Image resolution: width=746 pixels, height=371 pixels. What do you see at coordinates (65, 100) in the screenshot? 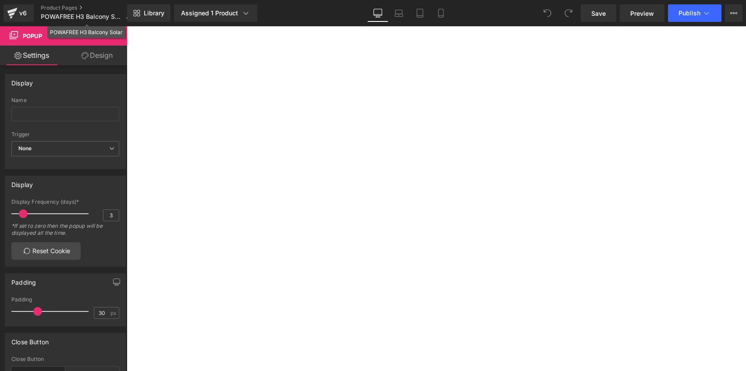
I see `div: Name` at bounding box center [65, 100].